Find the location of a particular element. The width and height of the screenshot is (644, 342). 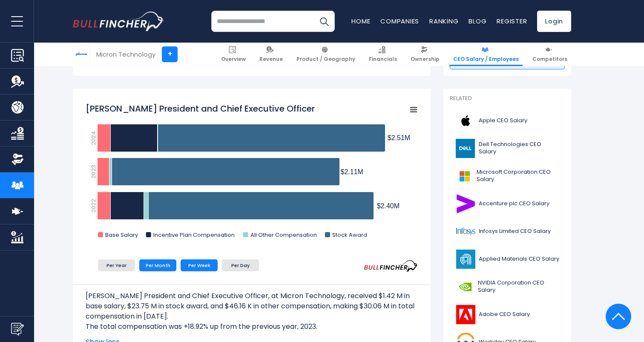

a: Ownership is located at coordinates (425, 54).